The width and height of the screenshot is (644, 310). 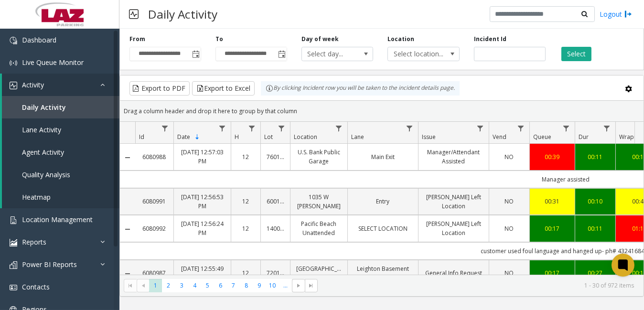 What do you see at coordinates (576, 54) in the screenshot?
I see `button: Select` at bounding box center [576, 54].